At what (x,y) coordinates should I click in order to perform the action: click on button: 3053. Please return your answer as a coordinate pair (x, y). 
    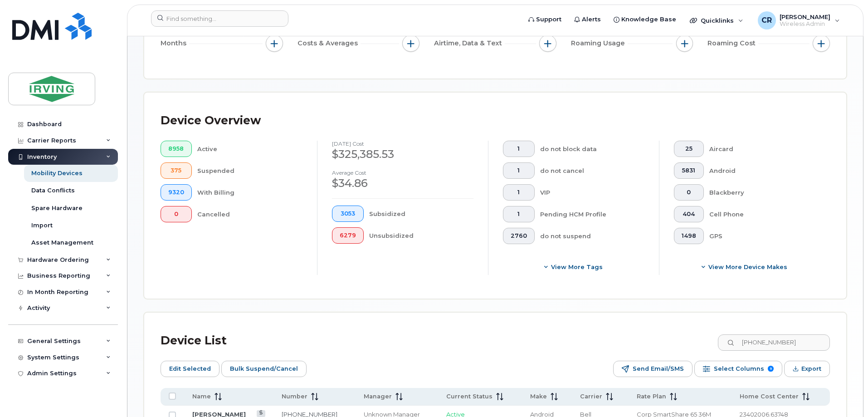
    Looking at the image, I should click on (348, 214).